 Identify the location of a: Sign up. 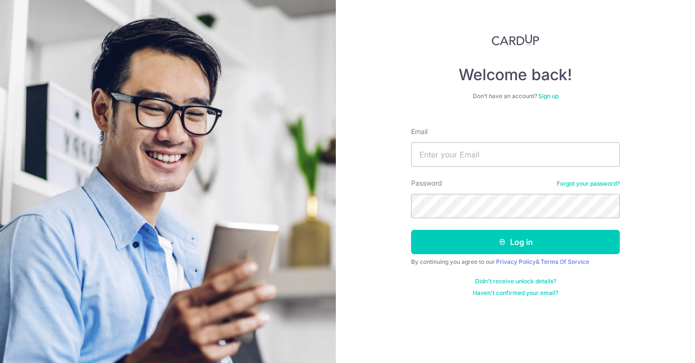
(549, 96).